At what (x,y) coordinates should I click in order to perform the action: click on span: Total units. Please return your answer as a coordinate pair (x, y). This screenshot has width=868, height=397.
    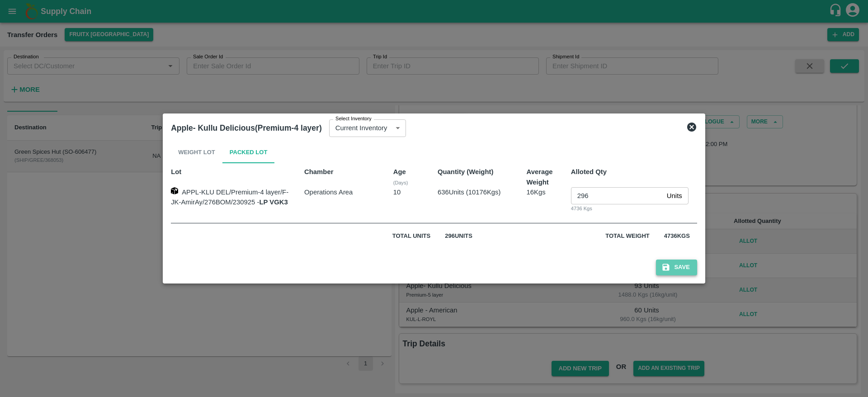
    Looking at the image, I should click on (412, 236).